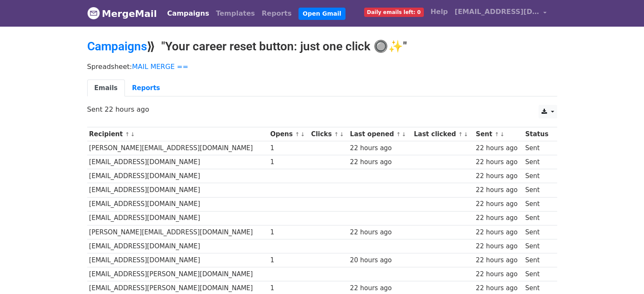 This screenshot has height=294, width=644. What do you see at coordinates (288, 134) in the screenshot?
I see `th: Opens` at bounding box center [288, 134].